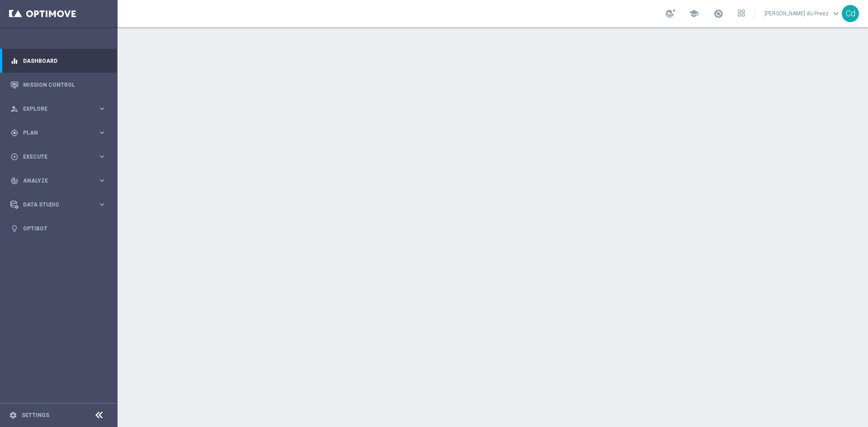  Describe the element at coordinates (58, 181) in the screenshot. I see `div: track_changes Analyze keyboard_arrow_right` at that location.